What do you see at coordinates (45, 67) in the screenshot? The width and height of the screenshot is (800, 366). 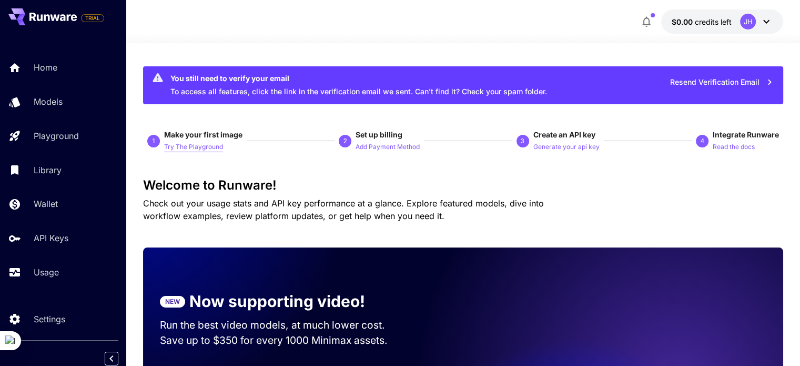 I see `p: Home` at bounding box center [45, 67].